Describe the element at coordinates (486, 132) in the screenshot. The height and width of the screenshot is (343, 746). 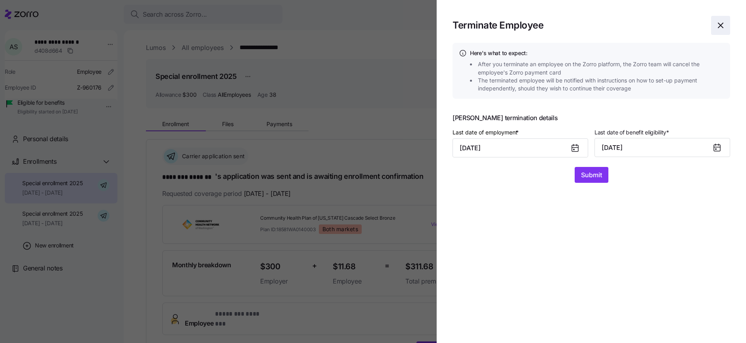
I see `label: Last date of employment` at that location.